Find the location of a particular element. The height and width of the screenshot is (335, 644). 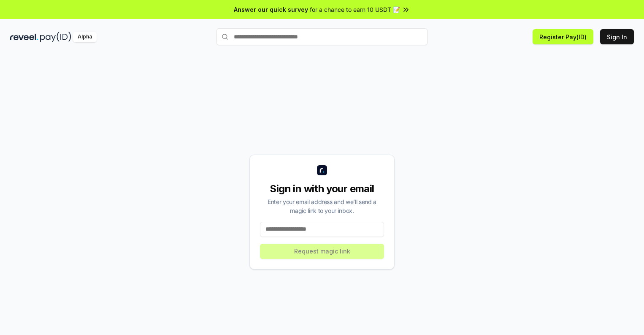

button: Register Pay(ID) is located at coordinates (563, 37).